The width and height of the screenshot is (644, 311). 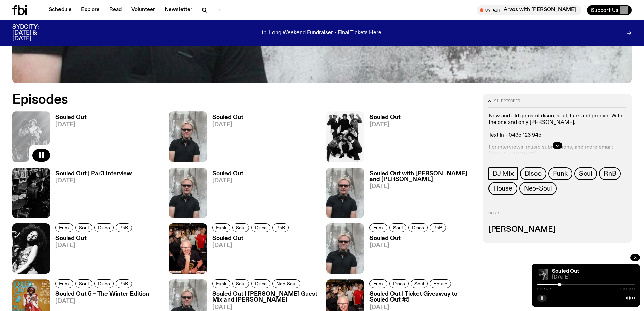 I want to click on span: Support Us, so click(x=605, y=10).